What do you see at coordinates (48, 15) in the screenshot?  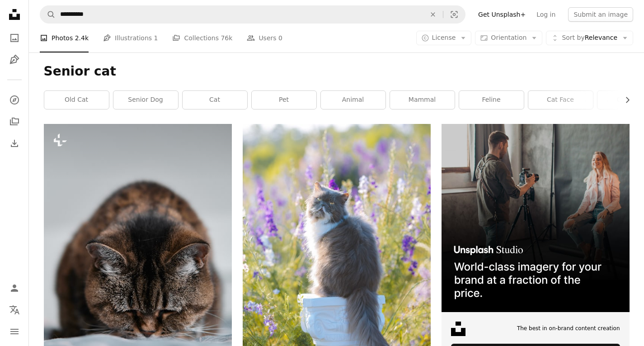 I see `button: Search Unsplash` at bounding box center [48, 15].